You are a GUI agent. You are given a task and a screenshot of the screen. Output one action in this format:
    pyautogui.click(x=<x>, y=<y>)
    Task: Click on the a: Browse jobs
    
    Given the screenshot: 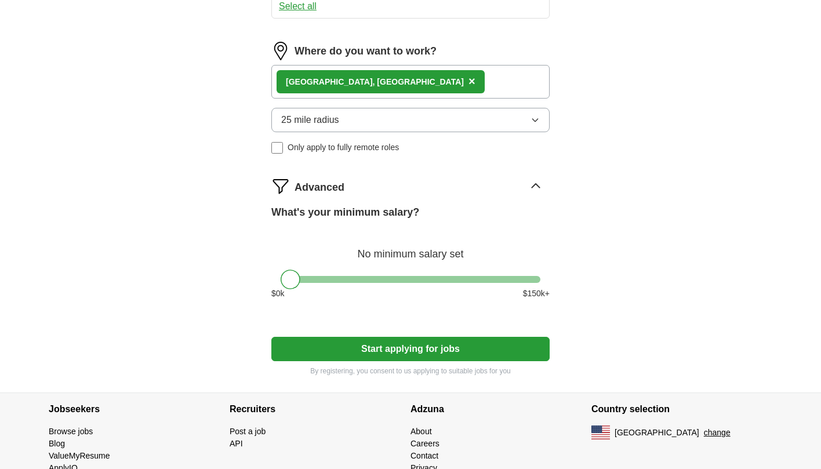 What is the action you would take?
    pyautogui.click(x=71, y=431)
    